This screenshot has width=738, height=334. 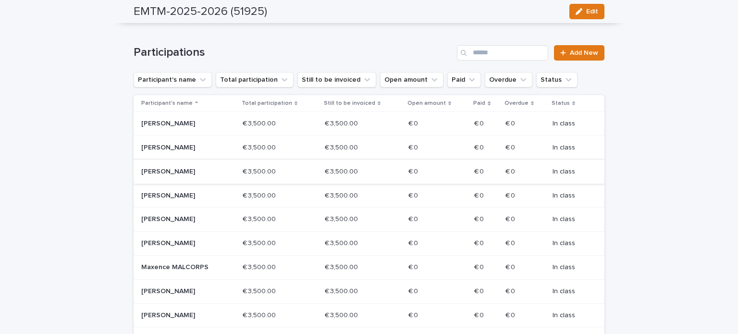 I want to click on input: Search, so click(x=503, y=53).